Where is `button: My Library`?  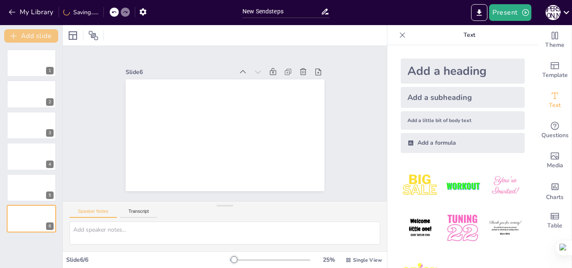
button: My Library is located at coordinates (31, 12).